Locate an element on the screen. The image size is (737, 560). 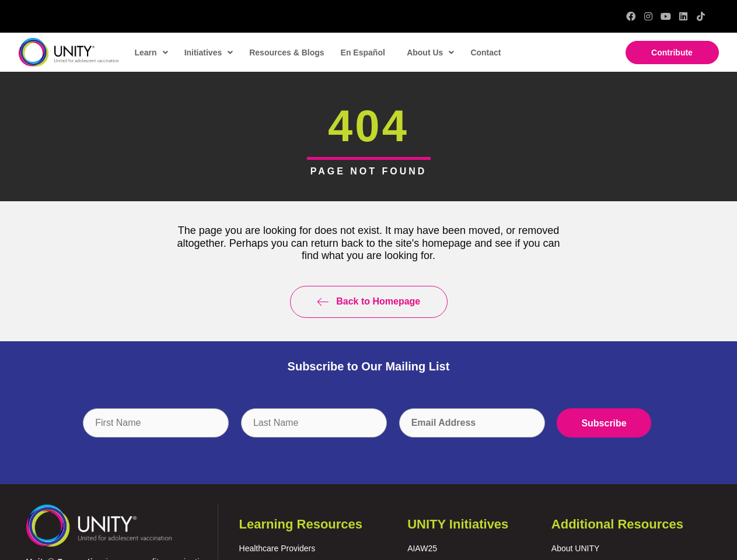
input: Email Address is located at coordinates (472, 423).